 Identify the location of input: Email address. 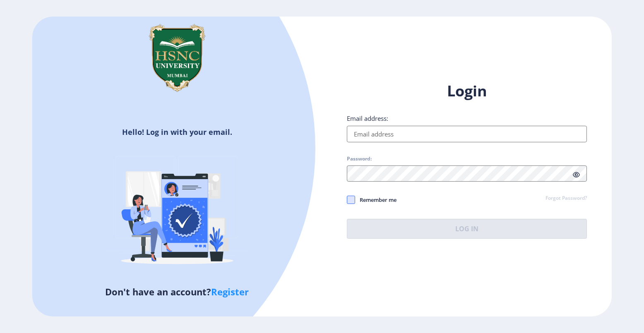
(467, 134).